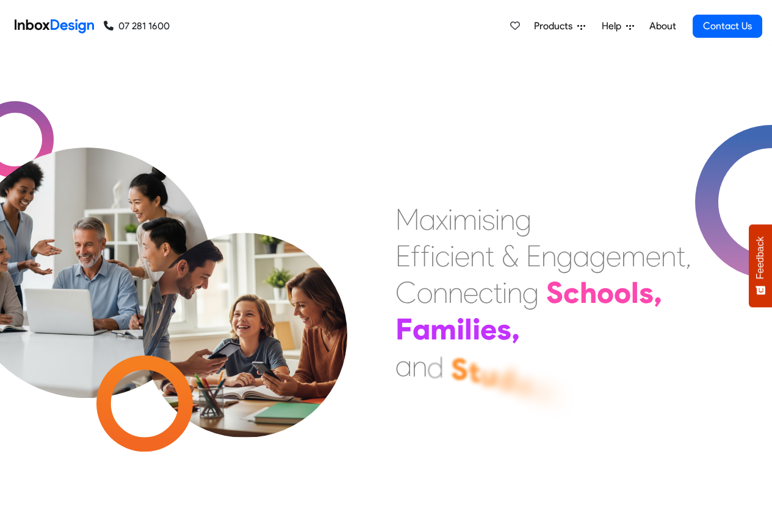 Image resolution: width=772 pixels, height=532 pixels. What do you see at coordinates (136, 26) in the screenshot?
I see `a: 07 281 1600` at bounding box center [136, 26].